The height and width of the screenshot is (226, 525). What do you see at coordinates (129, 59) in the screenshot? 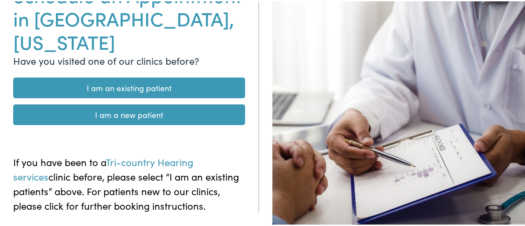
I see `p: Have you visited one of our clinics before?` at bounding box center [129, 59].